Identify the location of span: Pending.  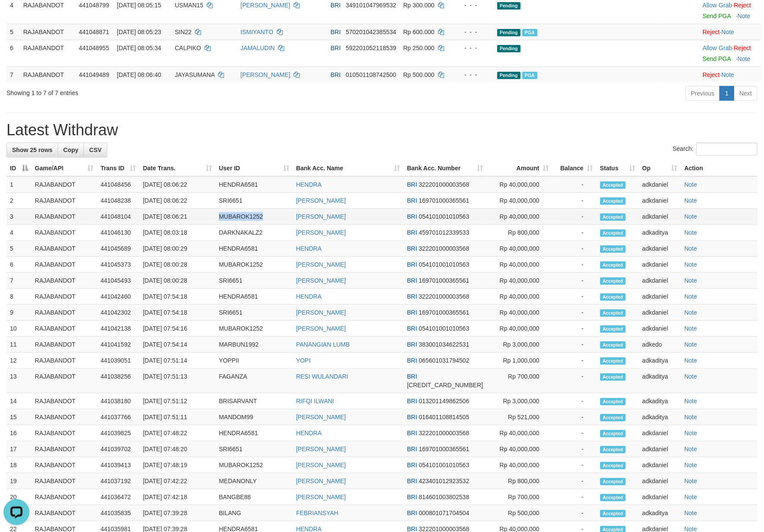
(509, 32).